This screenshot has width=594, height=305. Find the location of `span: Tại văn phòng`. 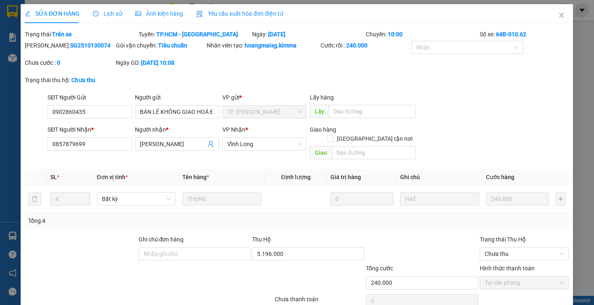

span: Tại văn phòng is located at coordinates (524, 283).